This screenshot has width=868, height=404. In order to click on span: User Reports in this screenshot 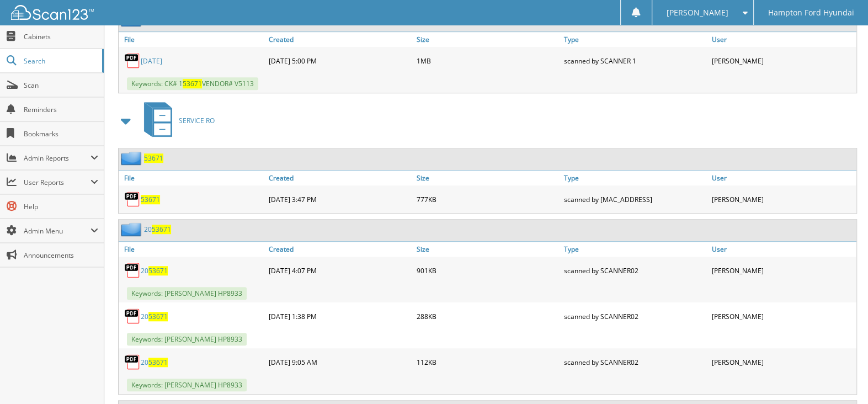, I will do `click(57, 182)`.